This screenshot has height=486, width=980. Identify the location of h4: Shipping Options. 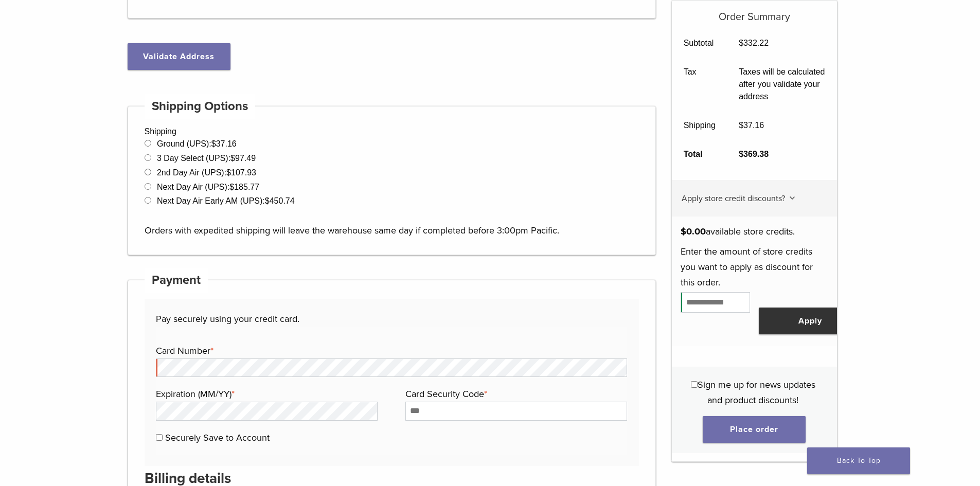
(200, 106).